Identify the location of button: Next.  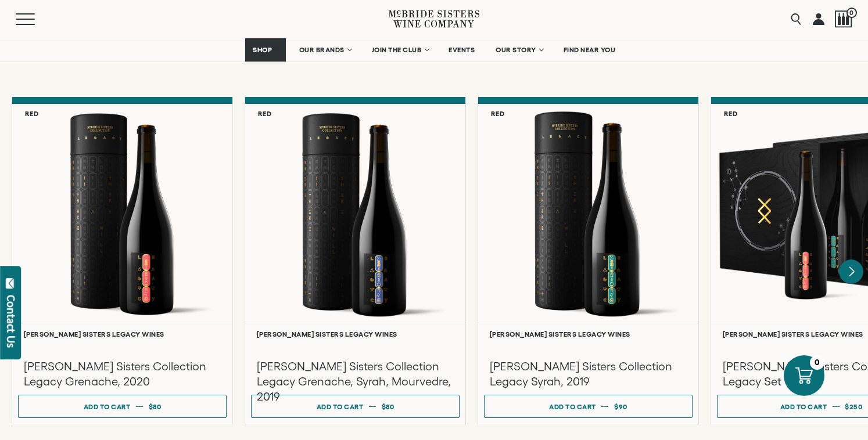
(851, 271).